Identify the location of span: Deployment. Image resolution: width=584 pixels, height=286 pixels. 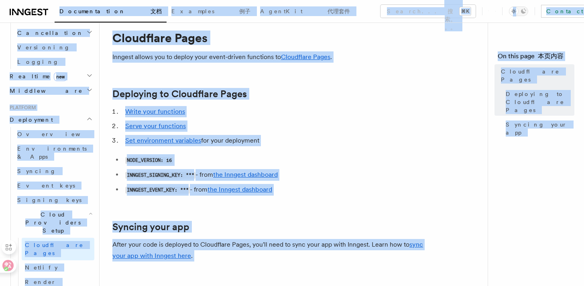
(30, 120).